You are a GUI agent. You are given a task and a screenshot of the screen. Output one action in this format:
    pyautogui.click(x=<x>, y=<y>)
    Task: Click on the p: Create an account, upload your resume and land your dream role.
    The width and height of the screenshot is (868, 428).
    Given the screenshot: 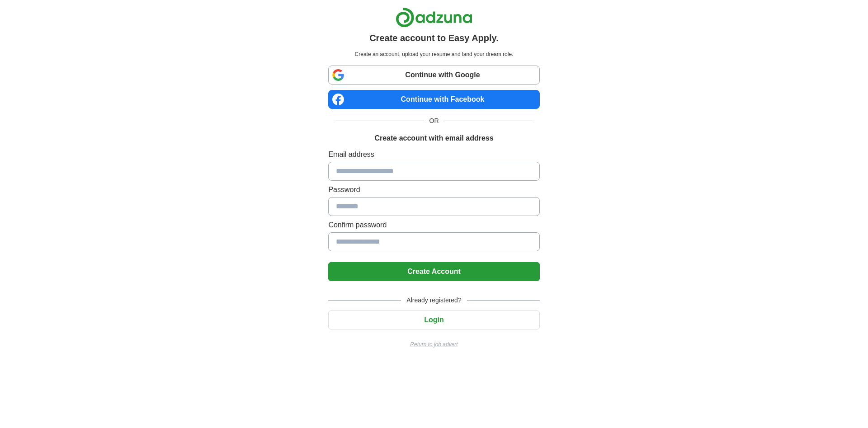 What is the action you would take?
    pyautogui.click(x=434, y=54)
    